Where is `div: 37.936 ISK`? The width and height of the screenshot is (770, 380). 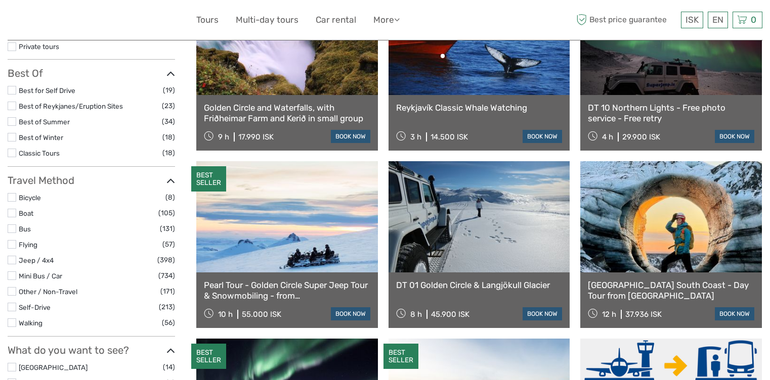 div: 37.936 ISK is located at coordinates (643, 315).